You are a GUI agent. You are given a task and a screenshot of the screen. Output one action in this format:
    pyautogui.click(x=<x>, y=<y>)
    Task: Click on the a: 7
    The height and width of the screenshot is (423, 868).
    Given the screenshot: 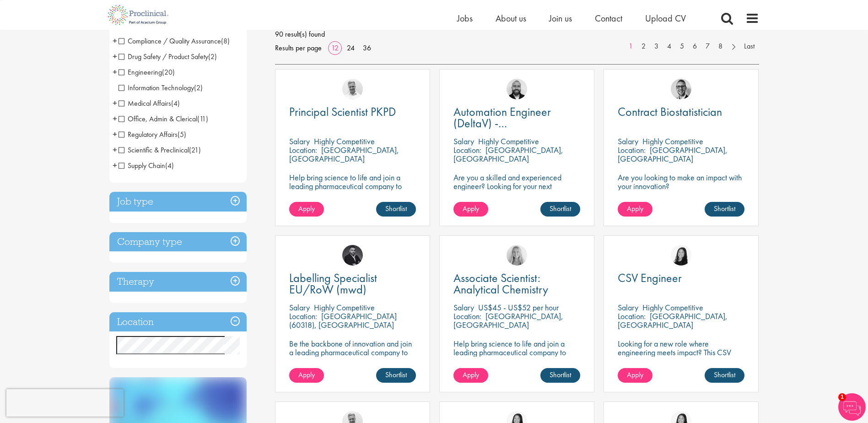 What is the action you would take?
    pyautogui.click(x=708, y=46)
    